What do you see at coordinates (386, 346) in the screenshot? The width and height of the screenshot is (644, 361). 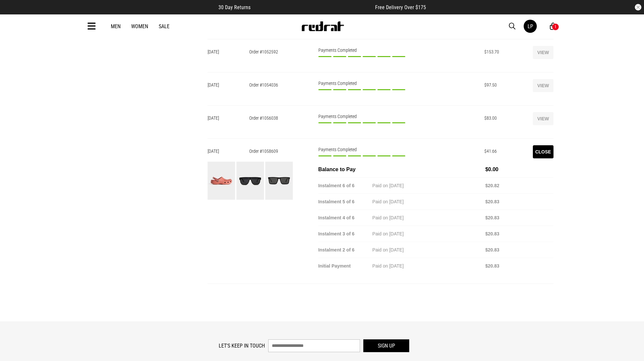 I see `button: Sign up` at bounding box center [386, 346].